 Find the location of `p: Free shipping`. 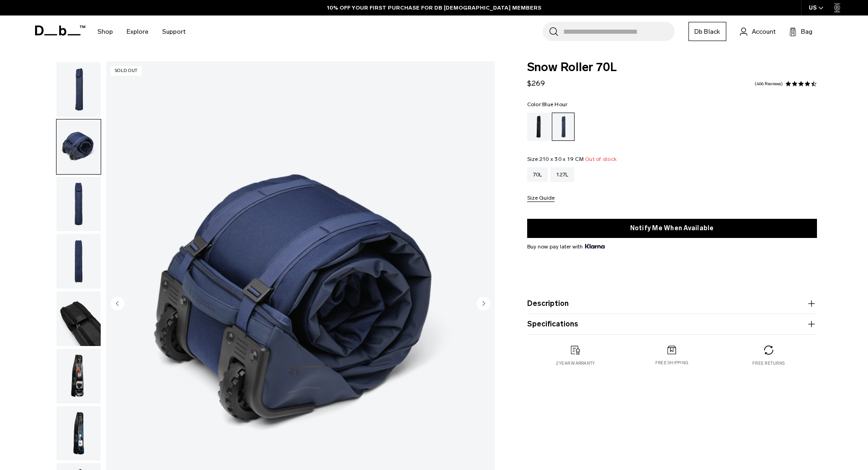

p: Free shipping is located at coordinates (672, 363).